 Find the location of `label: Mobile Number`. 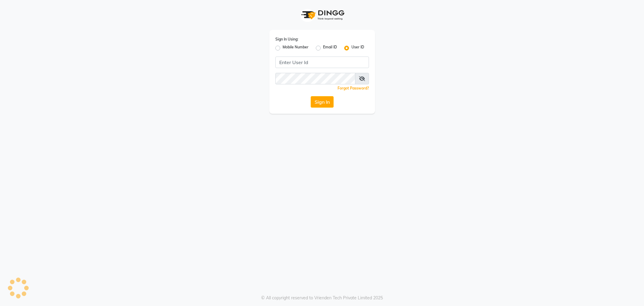

label: Mobile Number is located at coordinates (296, 48).